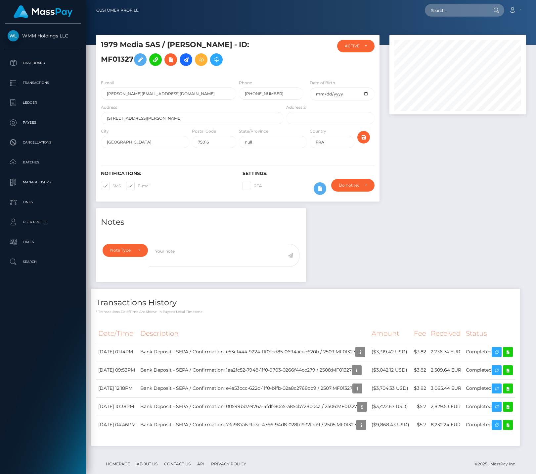  What do you see at coordinates (246, 83) in the screenshot?
I see `label: Phone` at bounding box center [246, 83].